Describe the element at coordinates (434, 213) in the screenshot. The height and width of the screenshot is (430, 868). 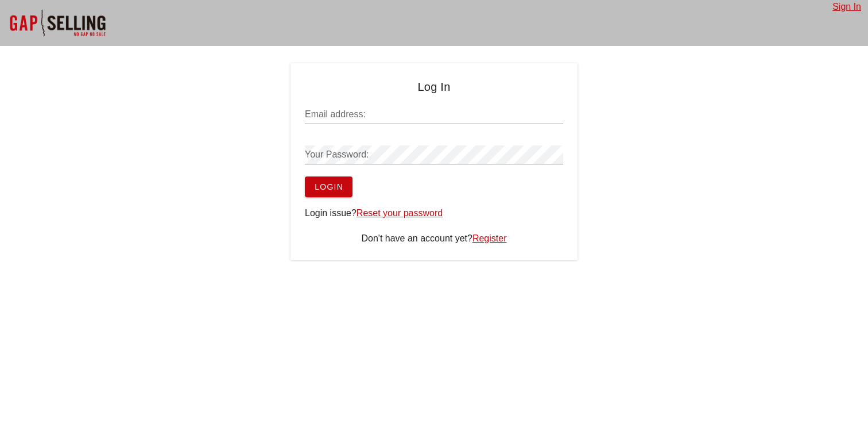
I see `div: Login issue?` at that location.